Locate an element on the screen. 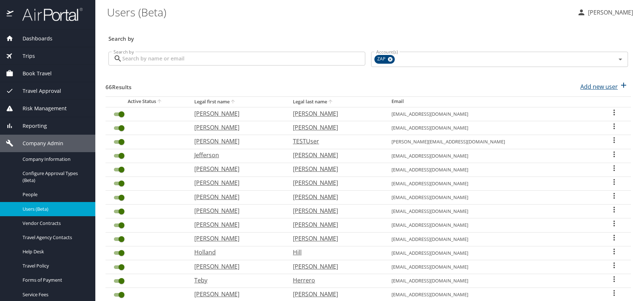 This screenshot has width=644, height=301. img: icon-airportal.png is located at coordinates (10, 14).